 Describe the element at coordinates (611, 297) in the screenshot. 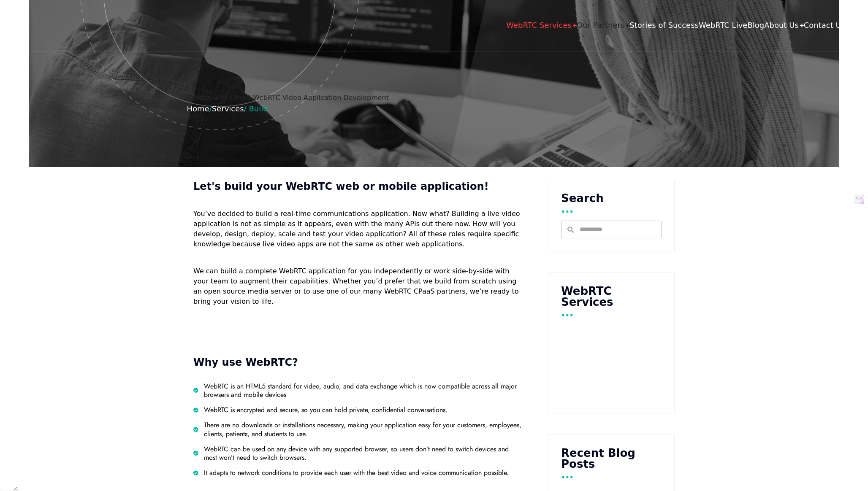

I see `h3: WebRTC Services` at that location.